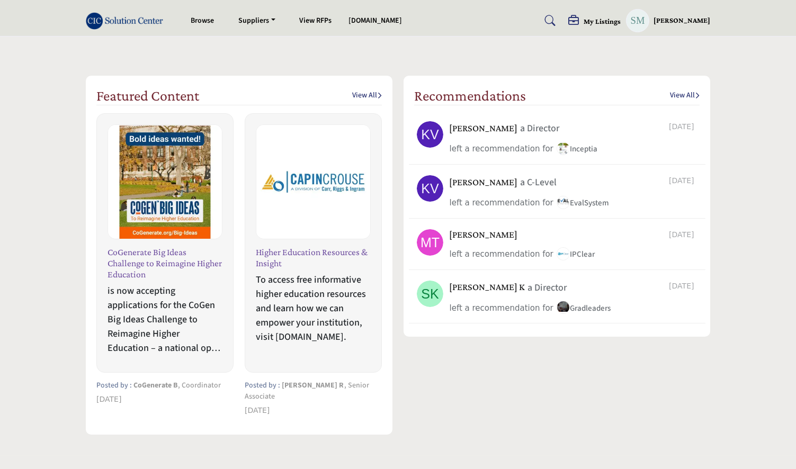  Describe the element at coordinates (603, 21) in the screenshot. I see `h5: My Listings` at that location.